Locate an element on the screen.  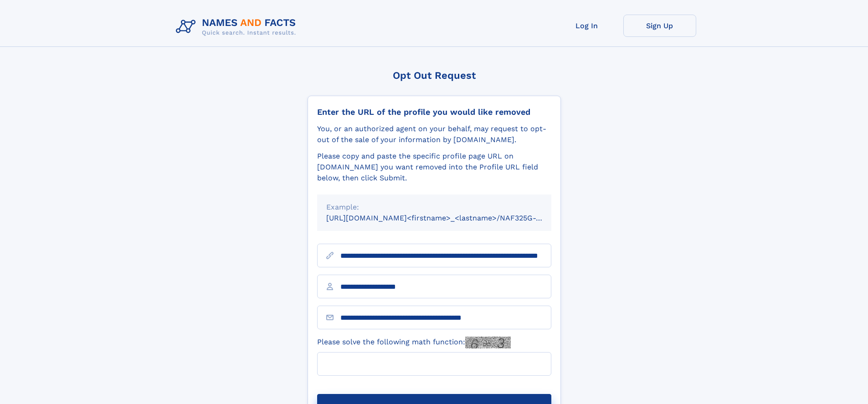
img: Logo Names and Facts is located at coordinates (238, 27).